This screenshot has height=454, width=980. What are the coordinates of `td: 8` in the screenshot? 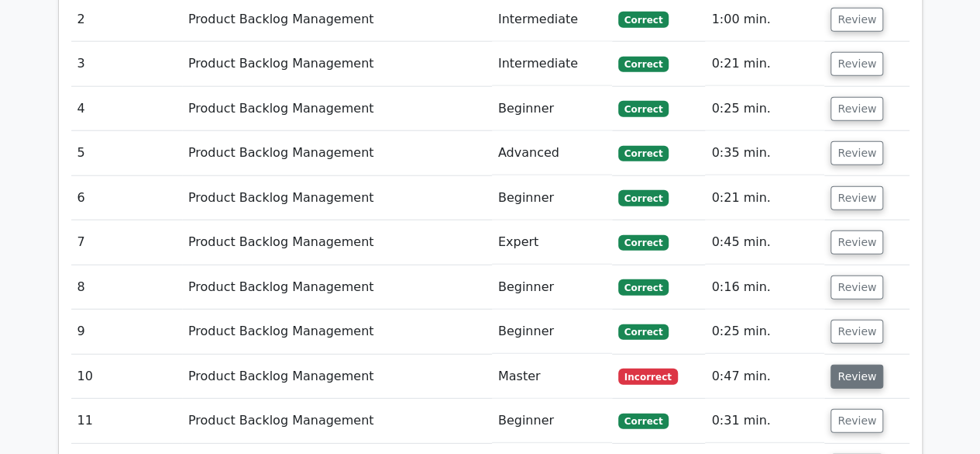 It's located at (126, 287).